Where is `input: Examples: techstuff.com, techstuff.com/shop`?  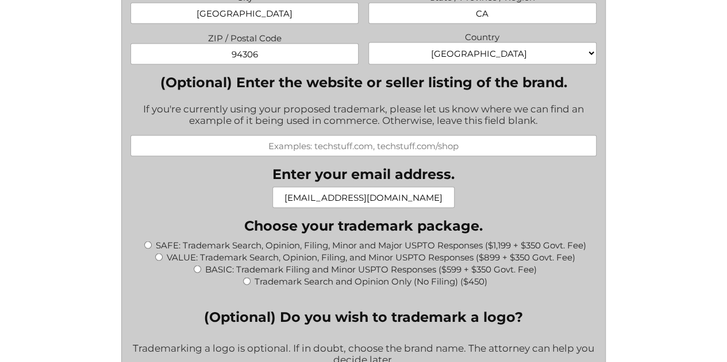 input: Examples: techstuff.com, techstuff.com/shop is located at coordinates (363, 146).